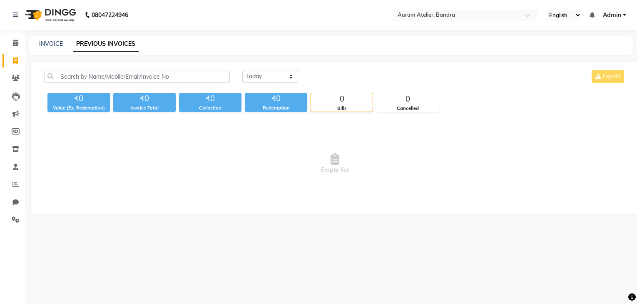 Image resolution: width=637 pixels, height=304 pixels. What do you see at coordinates (79, 108) in the screenshot?
I see `div: Value (Ex. Redemption)` at bounding box center [79, 108].